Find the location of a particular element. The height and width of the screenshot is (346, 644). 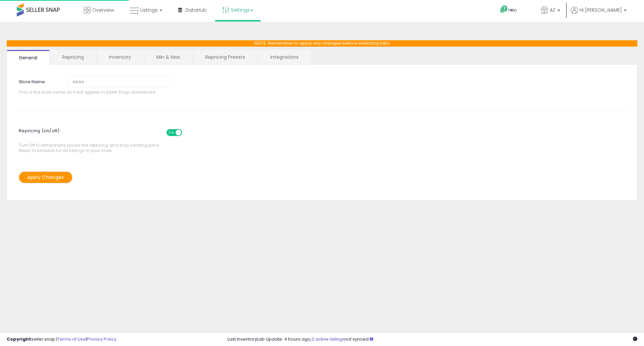

label: Store Name is located at coordinates (38, 81).